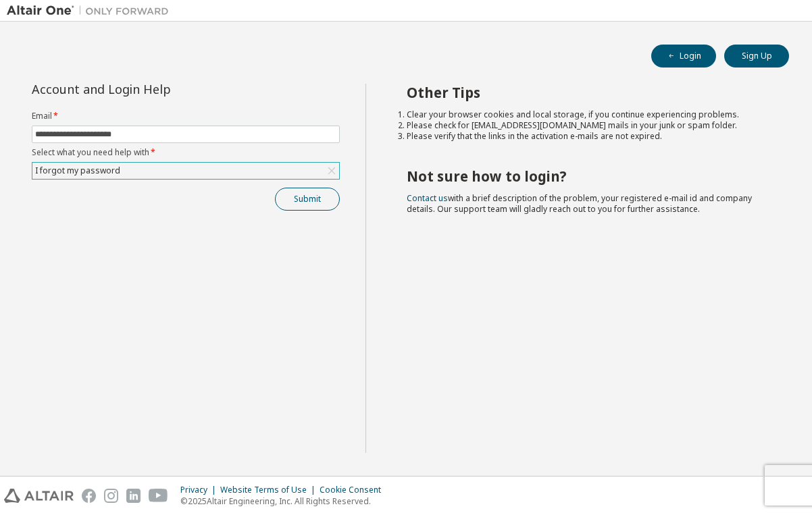 The height and width of the screenshot is (515, 812). What do you see at coordinates (91, 11) in the screenshot?
I see `img: Altair One` at bounding box center [91, 11].